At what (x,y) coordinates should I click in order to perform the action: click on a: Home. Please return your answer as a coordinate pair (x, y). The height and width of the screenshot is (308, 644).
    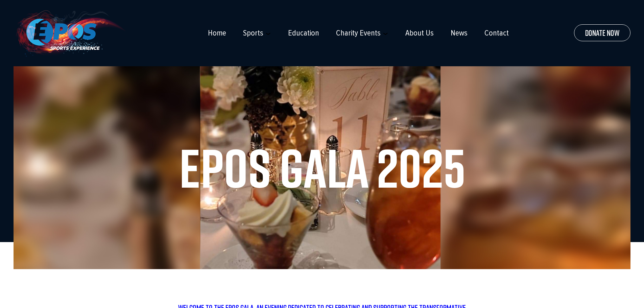
    Looking at the image, I should click on (217, 33).